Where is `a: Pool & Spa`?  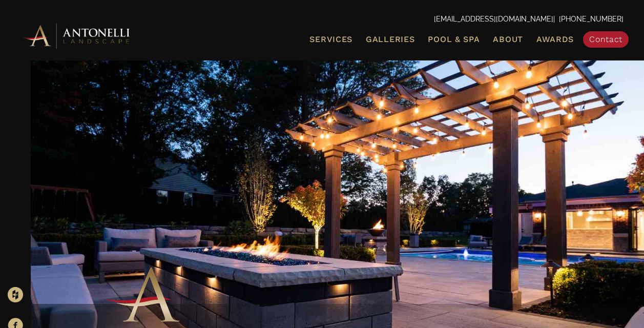 a: Pool & Spa is located at coordinates (454, 40).